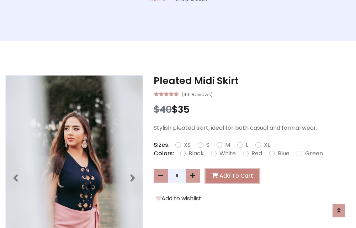  Describe the element at coordinates (283, 154) in the screenshot. I see `label: Blue` at that location.